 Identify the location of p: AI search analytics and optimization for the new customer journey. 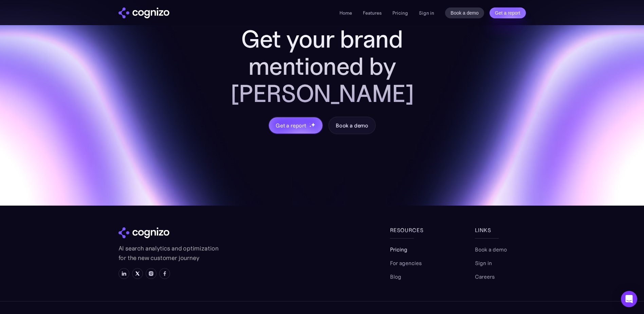
(169, 253).